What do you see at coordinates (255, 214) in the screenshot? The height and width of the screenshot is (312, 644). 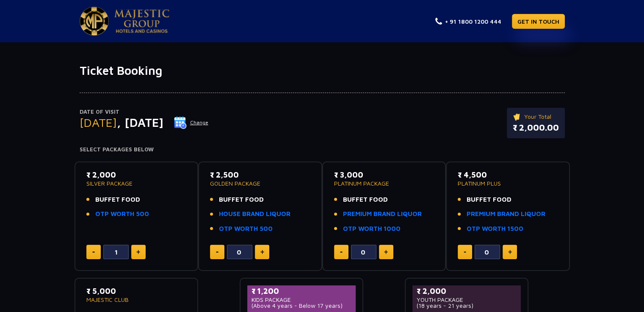 I see `a: HOUSE BRAND LIQUOR` at bounding box center [255, 214].